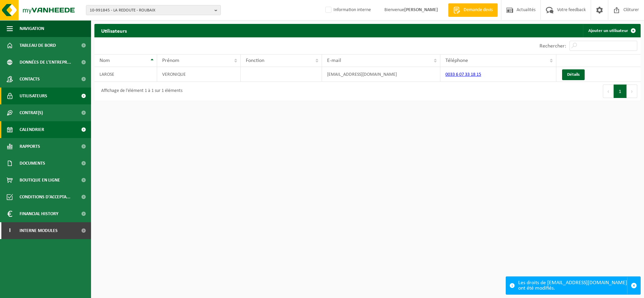  Describe the element at coordinates (32, 163) in the screenshot. I see `span: Documents` at that location.